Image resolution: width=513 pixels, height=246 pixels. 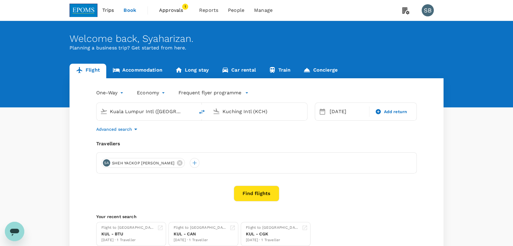 What do you see at coordinates (257, 48) in the screenshot?
I see `p: Planning a business trip? Get started from here.` at bounding box center [257, 48].